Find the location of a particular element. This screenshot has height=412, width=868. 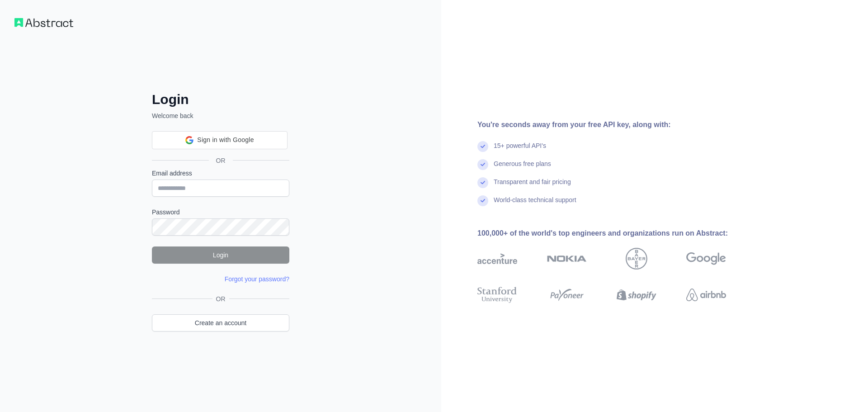

img: stanford university is located at coordinates (497, 295).